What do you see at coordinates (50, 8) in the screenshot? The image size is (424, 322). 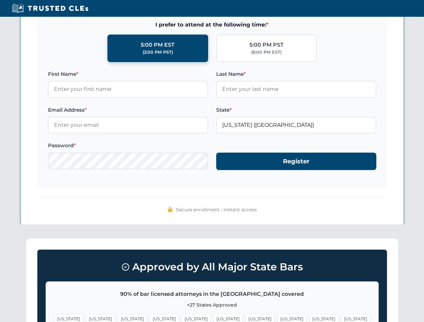 I see `img: Trusted CLEs` at bounding box center [50, 8].